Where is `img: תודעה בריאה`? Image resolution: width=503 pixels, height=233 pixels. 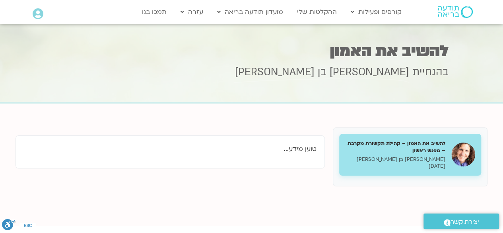 img: תודעה בריאה is located at coordinates (456, 12).